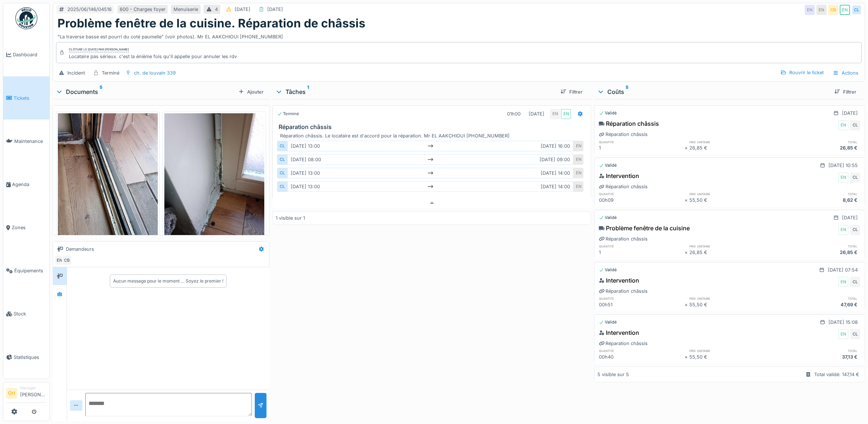 The image size is (868, 424). What do you see at coordinates (185, 9) in the screenshot?
I see `div: Menuiserie` at bounding box center [185, 9].